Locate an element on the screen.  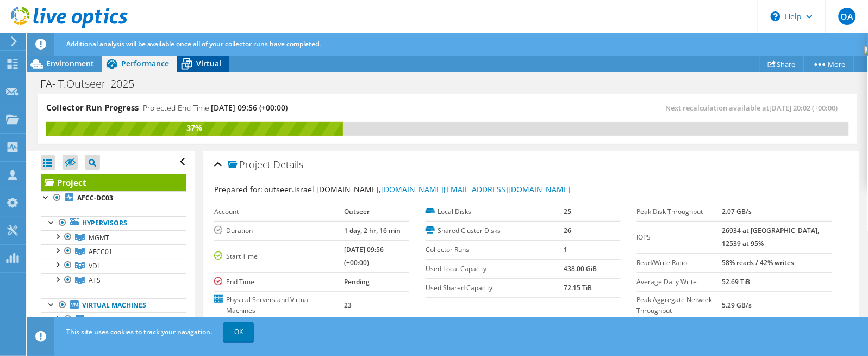
b: 1 day, 2 hr, 16 min is located at coordinates (372, 230).